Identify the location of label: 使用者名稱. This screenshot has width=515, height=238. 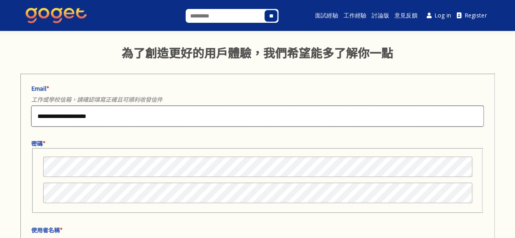
(255, 230).